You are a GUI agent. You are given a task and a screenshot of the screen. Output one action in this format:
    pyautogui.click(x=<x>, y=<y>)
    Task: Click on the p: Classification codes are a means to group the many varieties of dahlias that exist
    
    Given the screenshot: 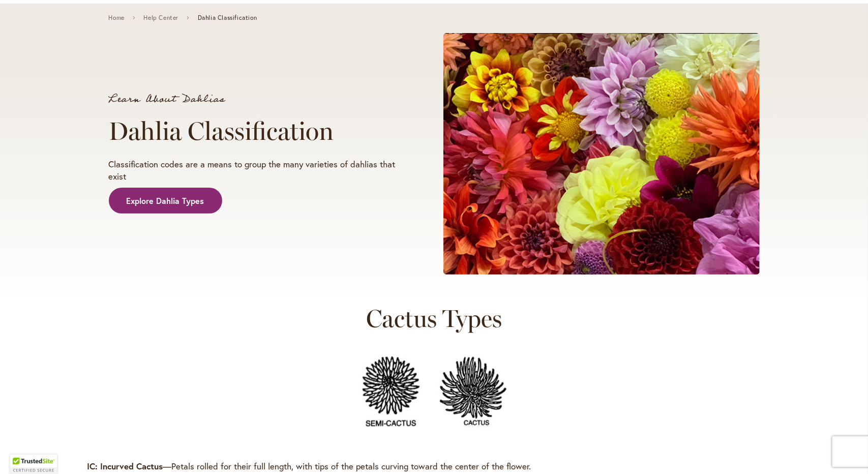 What is the action you would take?
    pyautogui.click(x=257, y=170)
    